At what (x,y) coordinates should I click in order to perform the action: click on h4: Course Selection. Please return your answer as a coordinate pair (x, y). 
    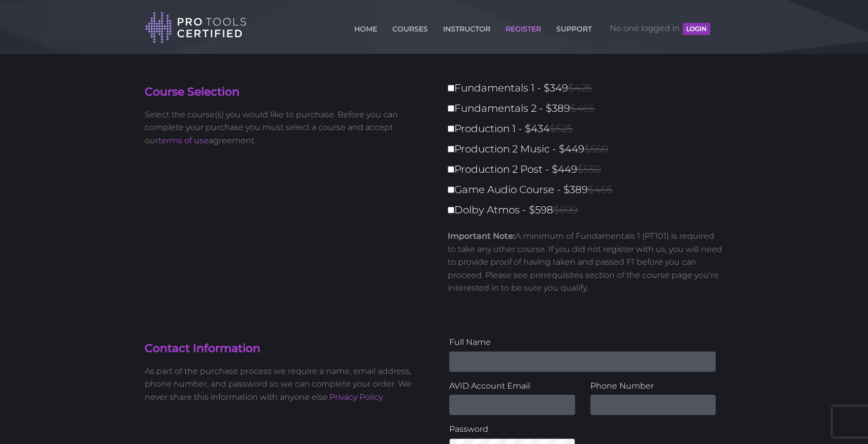
    Looking at the image, I should click on (285, 92).